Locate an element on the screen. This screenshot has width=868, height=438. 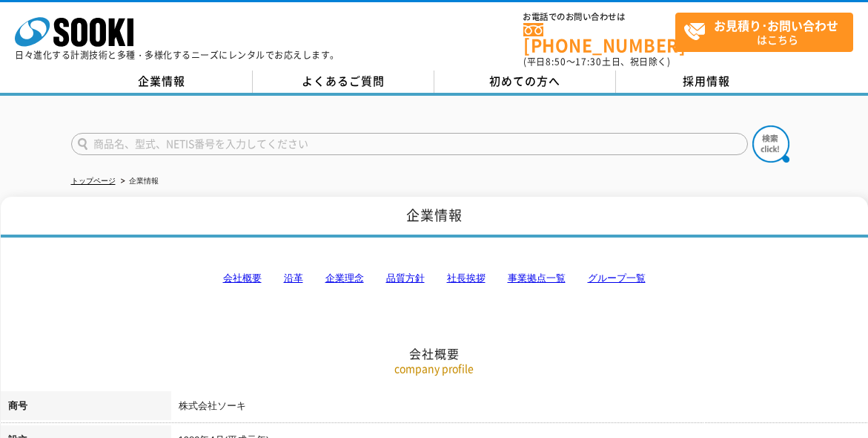
a: 会社概要 is located at coordinates (242, 277).